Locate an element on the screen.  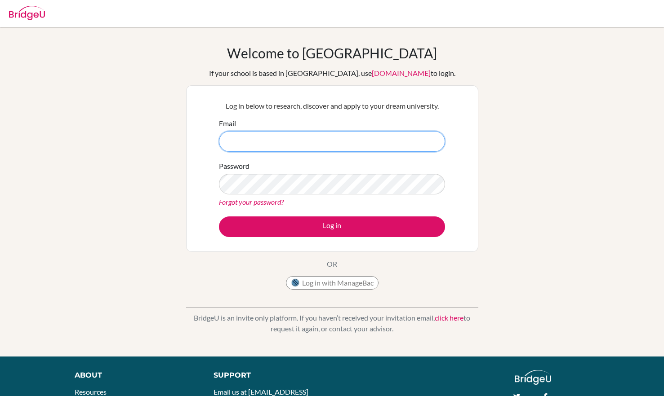
a: Forgot your password? is located at coordinates (251, 202).